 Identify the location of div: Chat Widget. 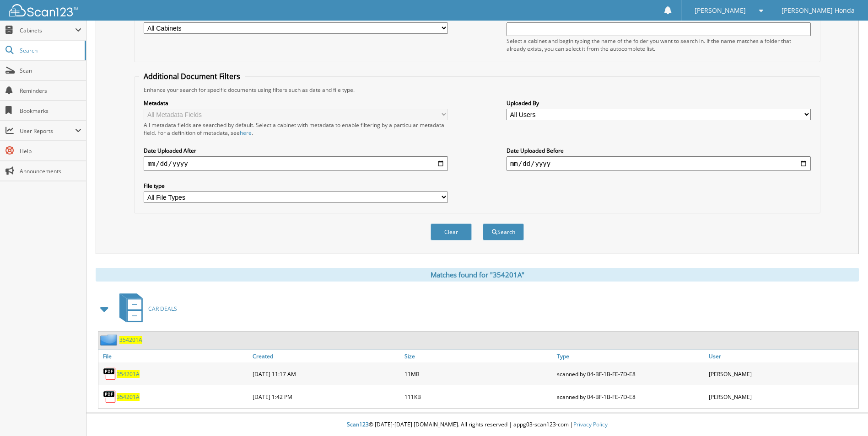
(845, 414).